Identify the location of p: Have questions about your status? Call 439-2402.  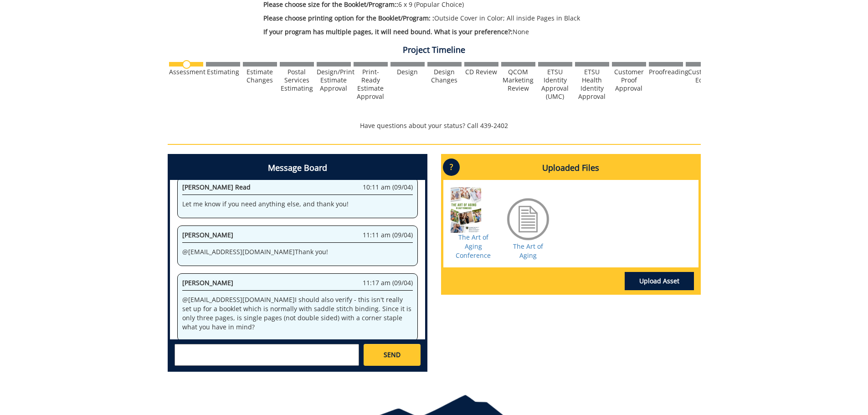
(435, 126).